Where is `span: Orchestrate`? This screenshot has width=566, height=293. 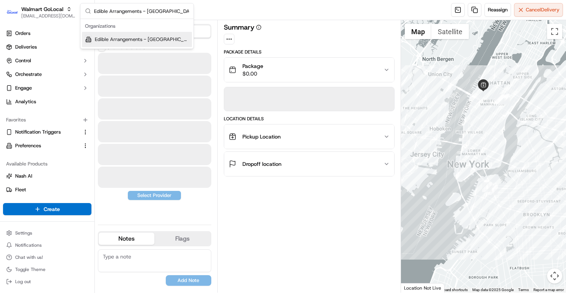 span: Orchestrate is located at coordinates (28, 74).